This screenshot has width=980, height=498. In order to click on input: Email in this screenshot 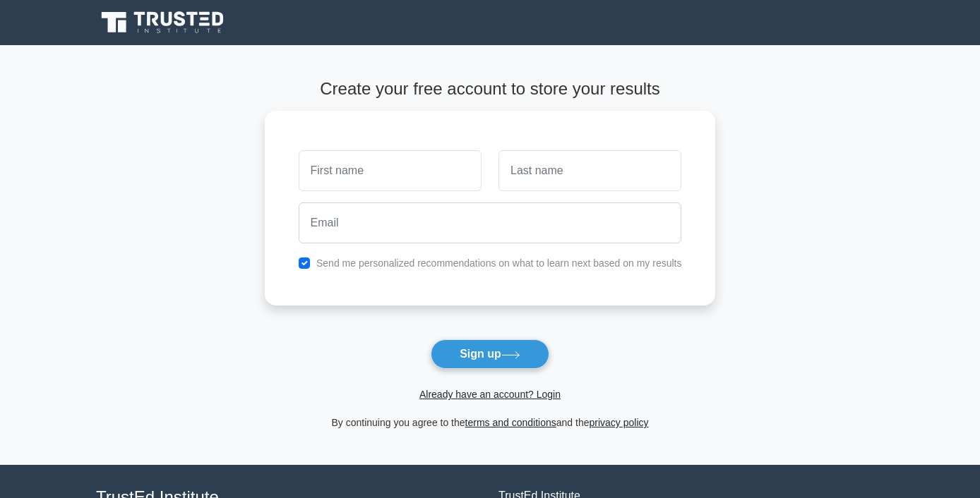, I will do `click(490, 223)`.